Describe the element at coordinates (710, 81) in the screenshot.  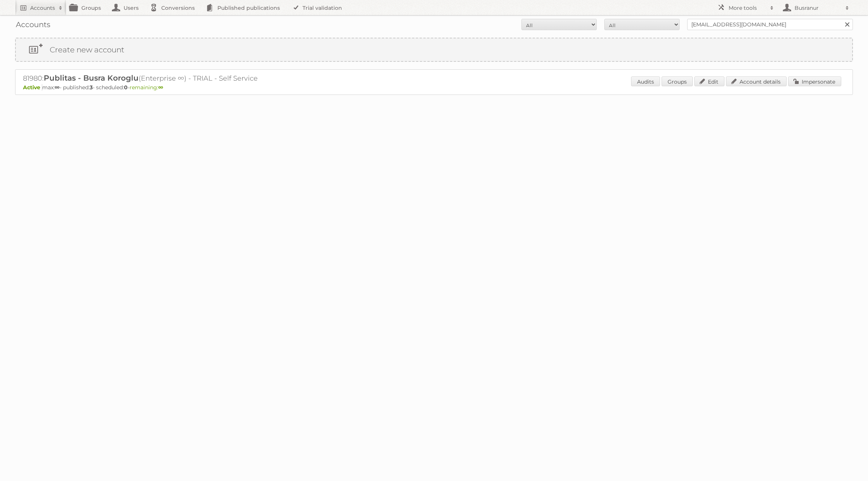
I see `a: Edit` at that location.